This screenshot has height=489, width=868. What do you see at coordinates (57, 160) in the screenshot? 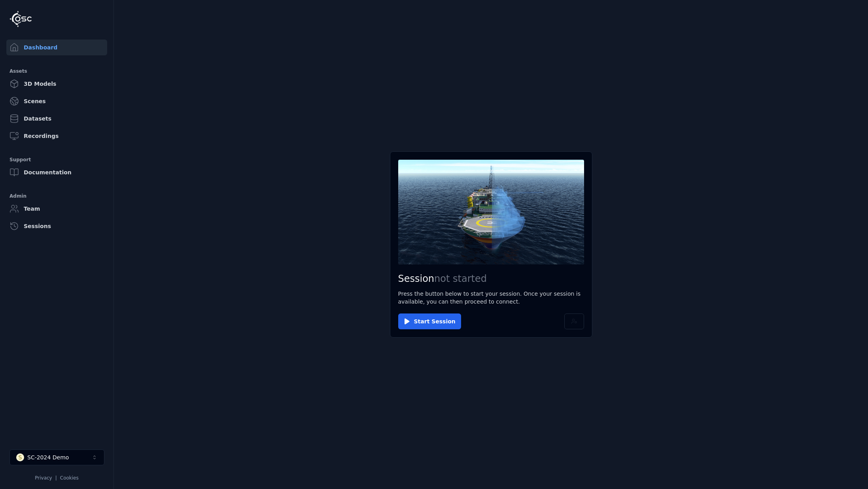
I see `div: Support` at bounding box center [57, 160].